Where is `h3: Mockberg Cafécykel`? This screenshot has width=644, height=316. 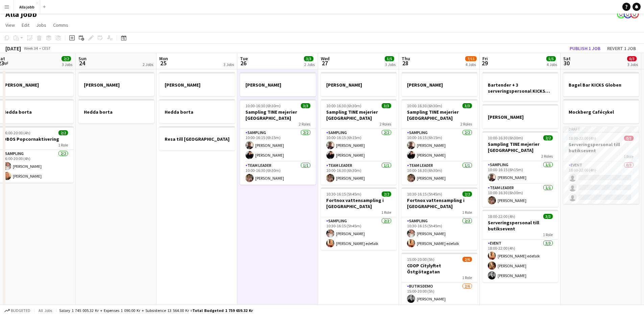
h3: Mockberg Cafécykel is located at coordinates (601, 112).